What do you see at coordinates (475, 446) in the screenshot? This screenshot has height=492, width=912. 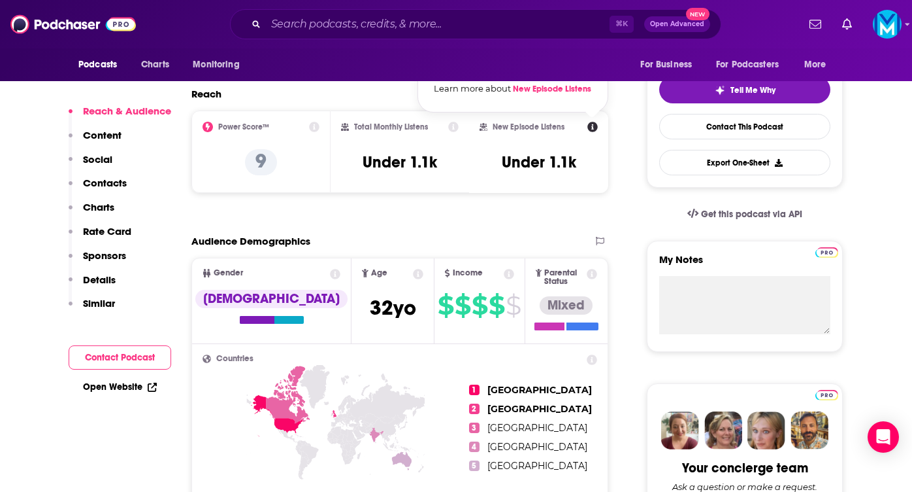 I see `span: 4` at bounding box center [475, 446].